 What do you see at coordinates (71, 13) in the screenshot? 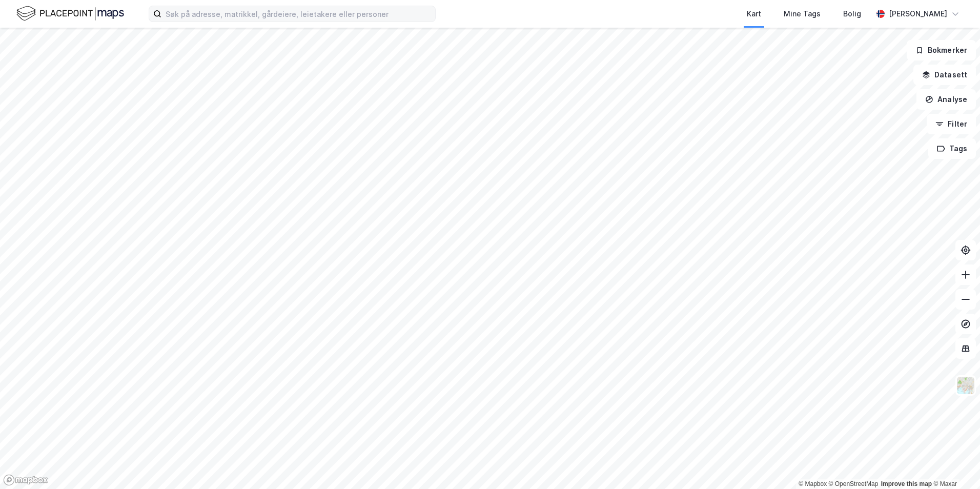
I see `img: logo.f888ab2527a4732fd821a326f86c7f29.svg` at bounding box center [71, 13].